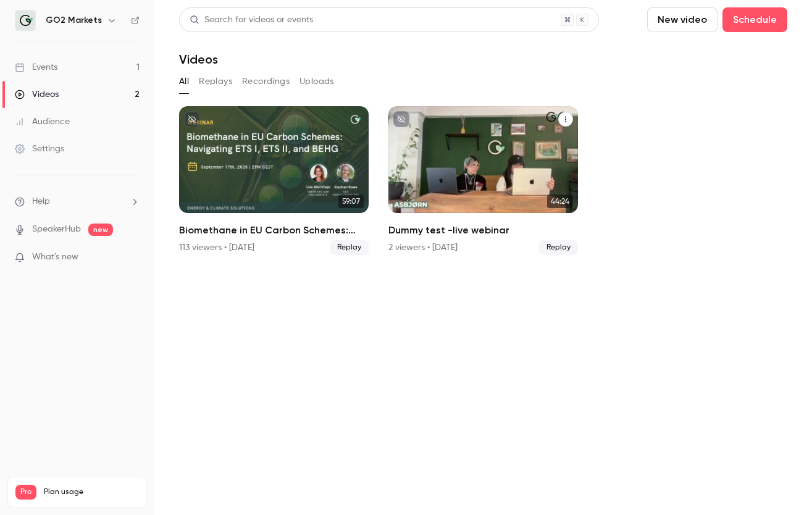  What do you see at coordinates (100, 230) in the screenshot?
I see `span: new` at bounding box center [100, 230].